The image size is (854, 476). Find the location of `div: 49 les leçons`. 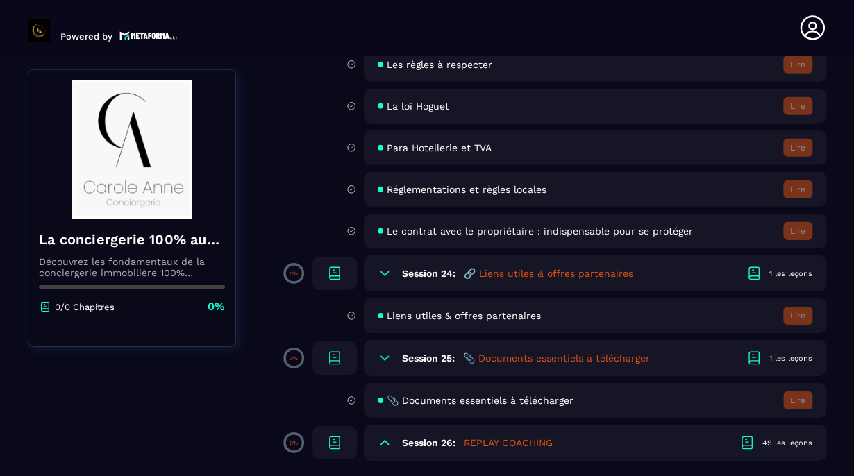

div: 49 les leçons is located at coordinates (787, 443).